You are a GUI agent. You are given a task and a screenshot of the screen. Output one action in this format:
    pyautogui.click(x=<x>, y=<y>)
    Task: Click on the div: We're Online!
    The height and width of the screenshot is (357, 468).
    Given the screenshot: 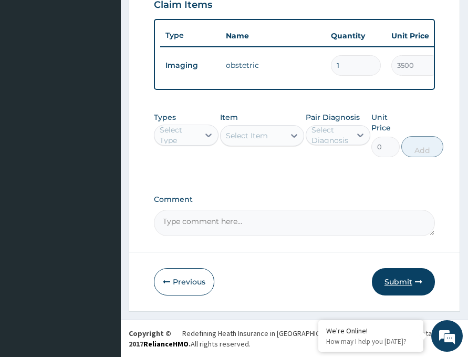 What is the action you would take?
    pyautogui.click(x=371, y=331)
    